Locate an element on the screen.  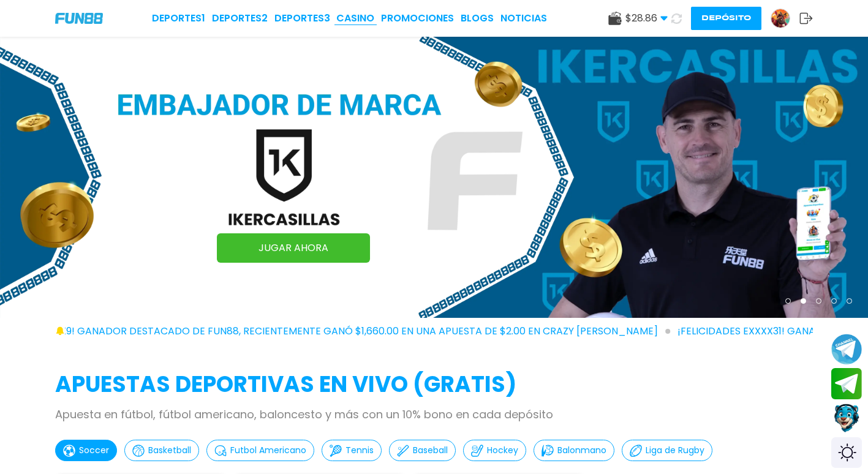
p: Hockey is located at coordinates (502, 450).